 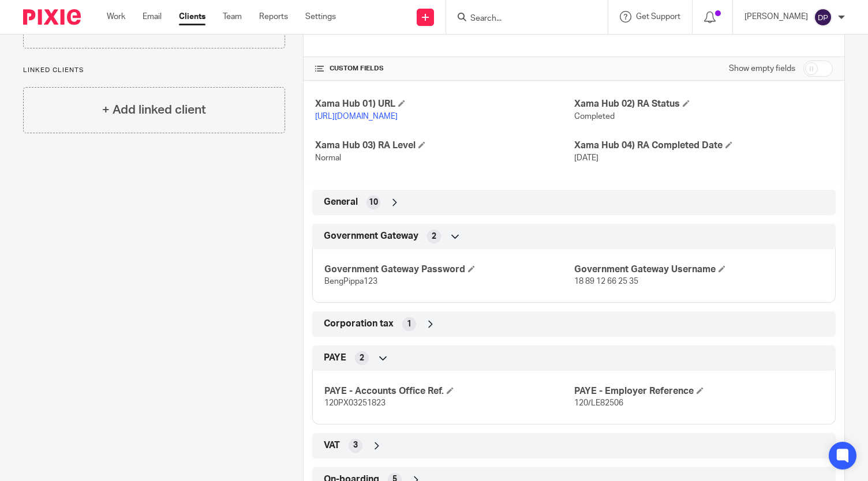 What do you see at coordinates (334, 358) in the screenshot?
I see `span: PAYE` at bounding box center [334, 358].